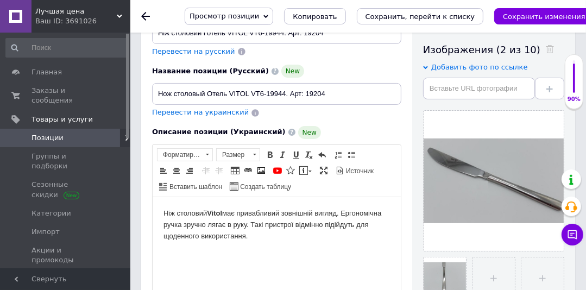  I want to click on i: Сохранить, перейти к списку, so click(420, 16).